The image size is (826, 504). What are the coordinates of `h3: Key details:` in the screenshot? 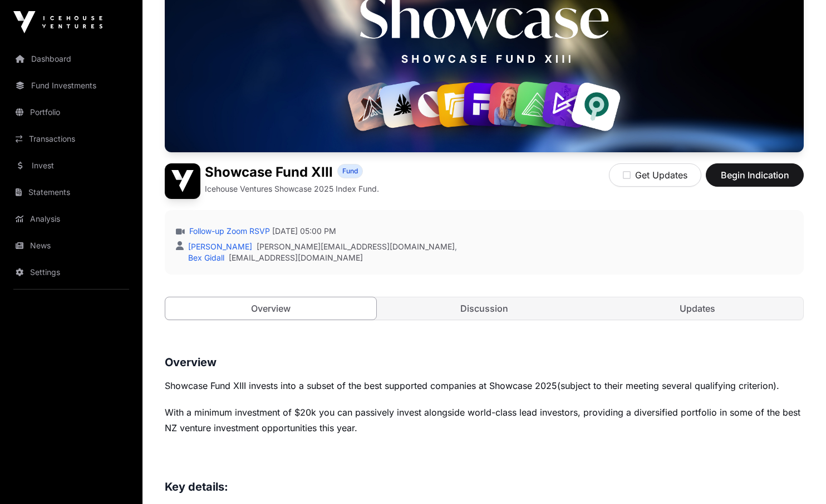 It's located at (484, 487).